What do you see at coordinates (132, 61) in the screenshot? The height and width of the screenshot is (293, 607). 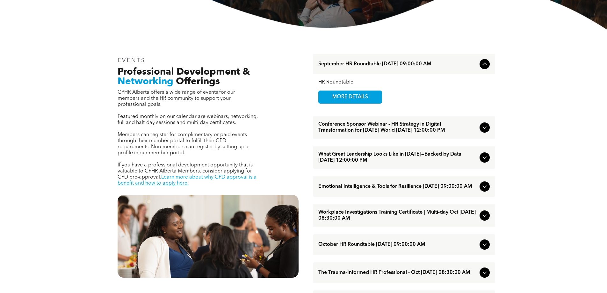 I see `span: EVENTS` at bounding box center [132, 61].